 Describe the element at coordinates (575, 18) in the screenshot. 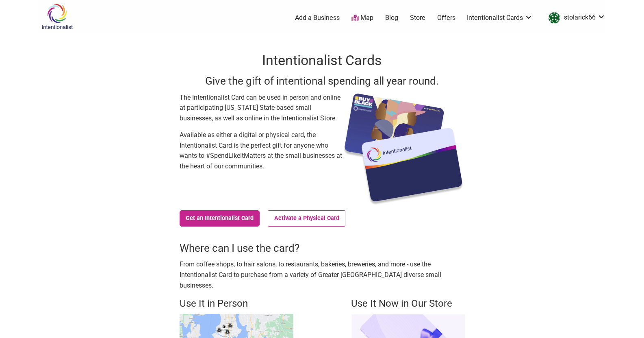

I see `li: stolarick66` at that location.